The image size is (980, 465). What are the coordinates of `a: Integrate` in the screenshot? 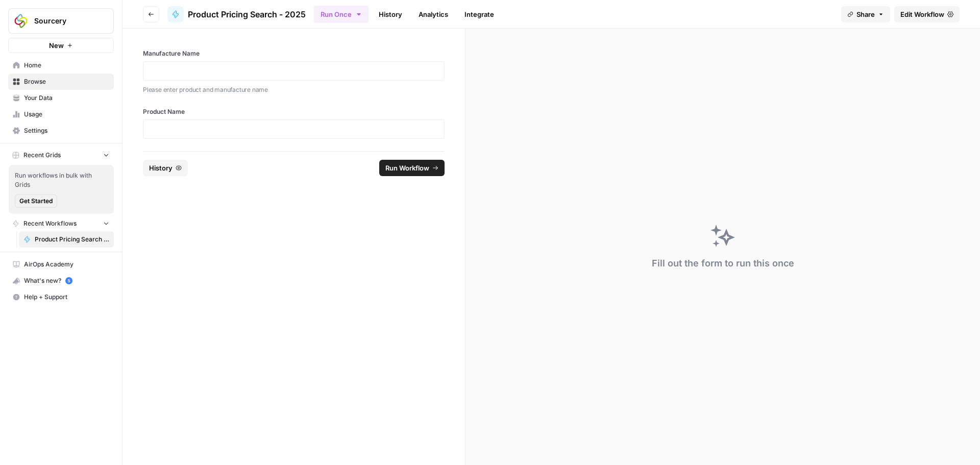 It's located at (479, 14).